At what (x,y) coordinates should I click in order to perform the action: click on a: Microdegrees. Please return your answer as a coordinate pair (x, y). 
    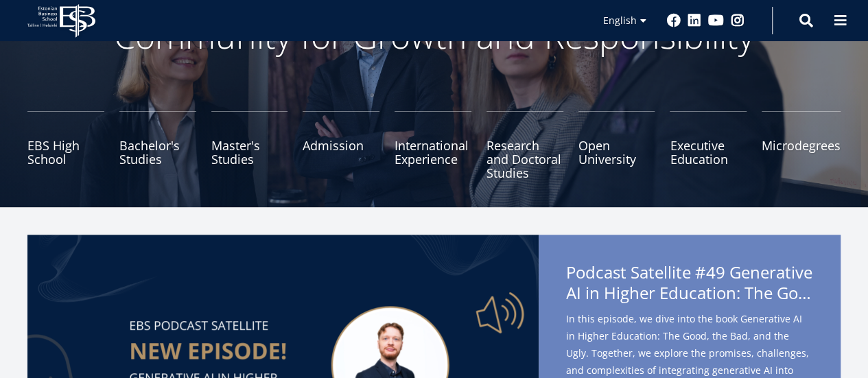
    Looking at the image, I should click on (801, 145).